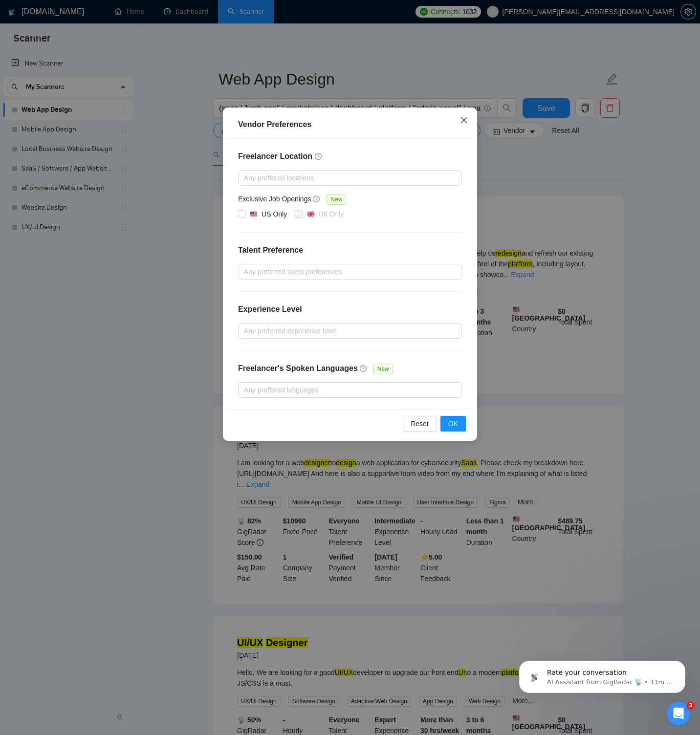  I want to click on button: Close, so click(464, 121).